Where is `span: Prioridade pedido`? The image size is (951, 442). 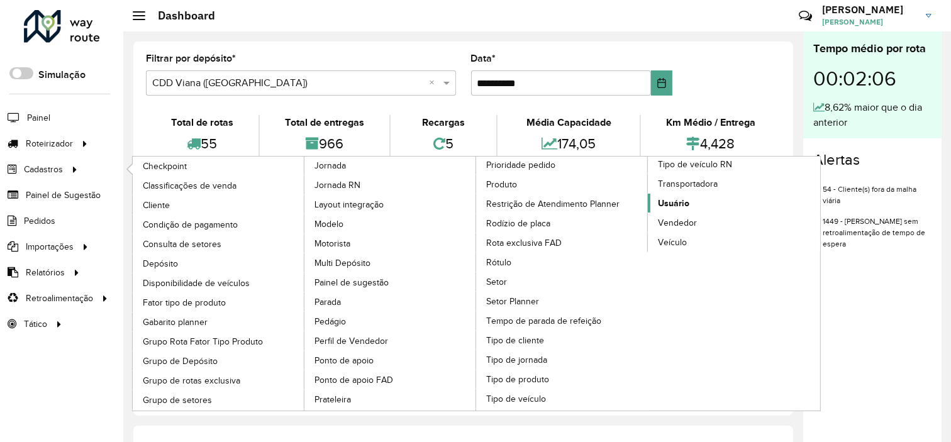 span: Prioridade pedido is located at coordinates (521, 165).